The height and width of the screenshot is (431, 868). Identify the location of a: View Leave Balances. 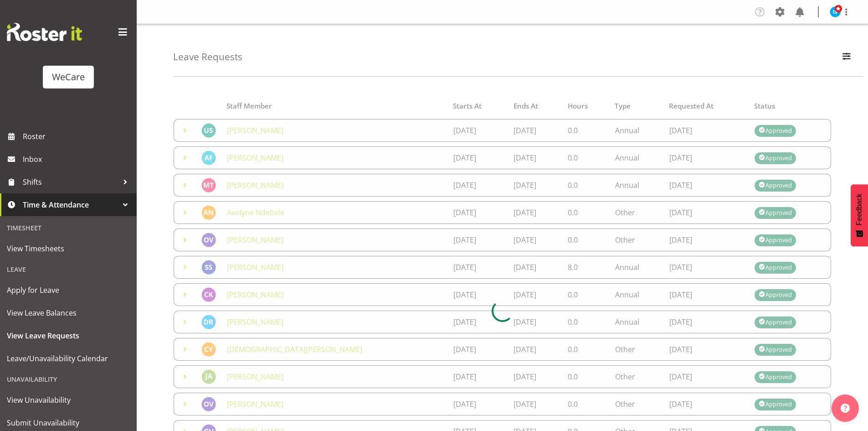
(68, 312).